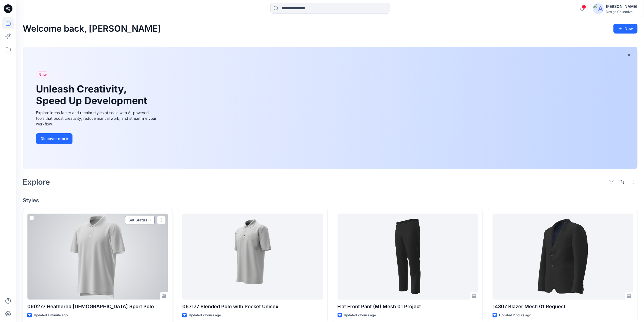 This screenshot has width=644, height=322. I want to click on p: 14307 Blazer Mesh 01 Request, so click(562, 306).